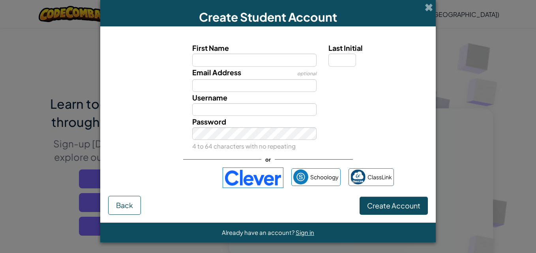  Describe the element at coordinates (268, 17) in the screenshot. I see `span: Create Student Account` at that location.